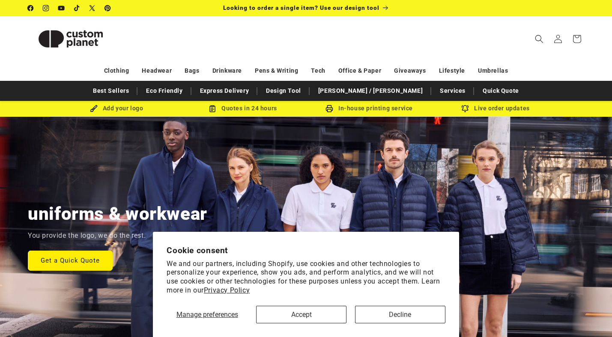  What do you see at coordinates (410, 71) in the screenshot?
I see `a: Giveaways` at bounding box center [410, 71].